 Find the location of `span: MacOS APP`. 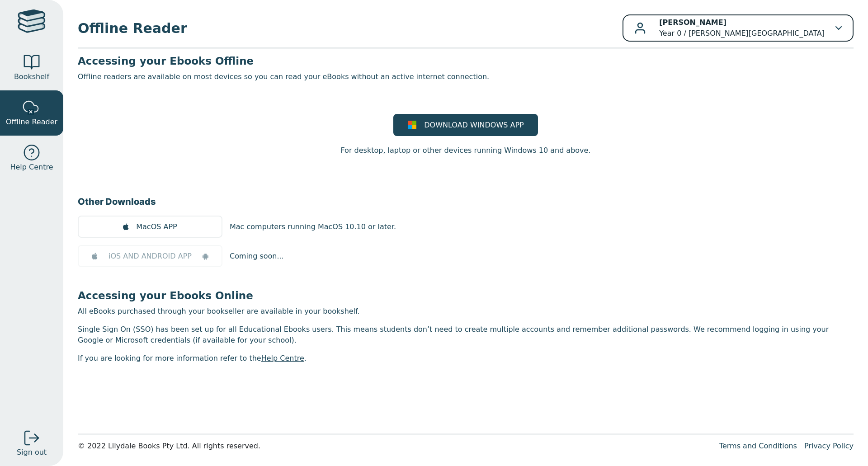

span: MacOS APP is located at coordinates (156, 227).